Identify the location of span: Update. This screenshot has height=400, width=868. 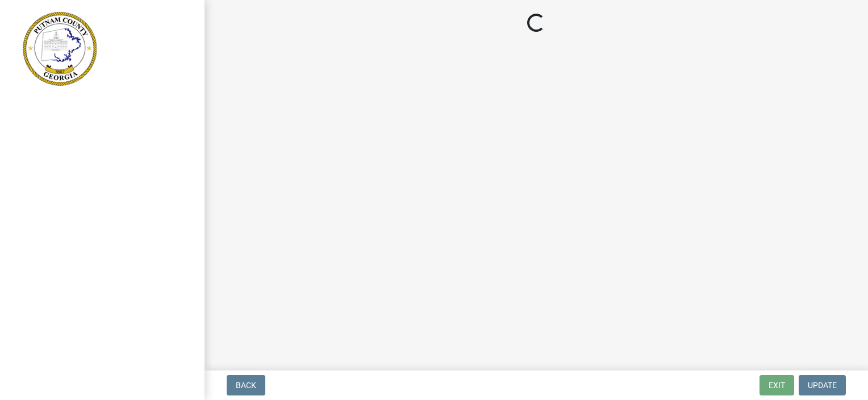
(822, 385).